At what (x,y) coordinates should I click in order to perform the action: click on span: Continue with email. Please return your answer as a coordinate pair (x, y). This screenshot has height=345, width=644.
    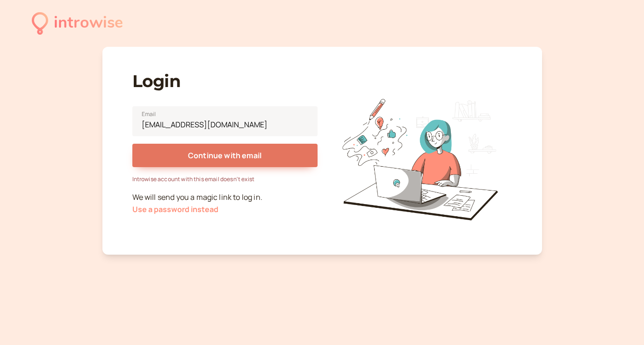
    Looking at the image, I should click on (224, 155).